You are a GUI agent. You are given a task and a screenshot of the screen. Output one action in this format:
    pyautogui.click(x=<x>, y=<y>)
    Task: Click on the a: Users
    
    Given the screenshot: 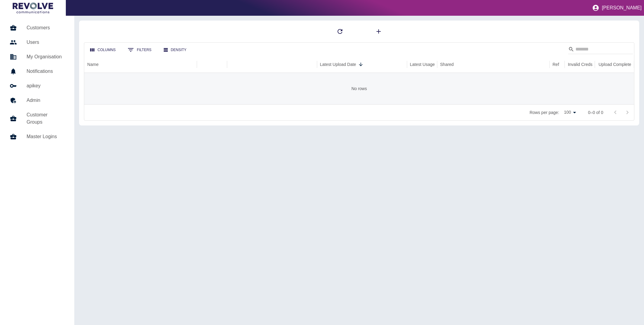 What is the action you would take?
    pyautogui.click(x=37, y=42)
    